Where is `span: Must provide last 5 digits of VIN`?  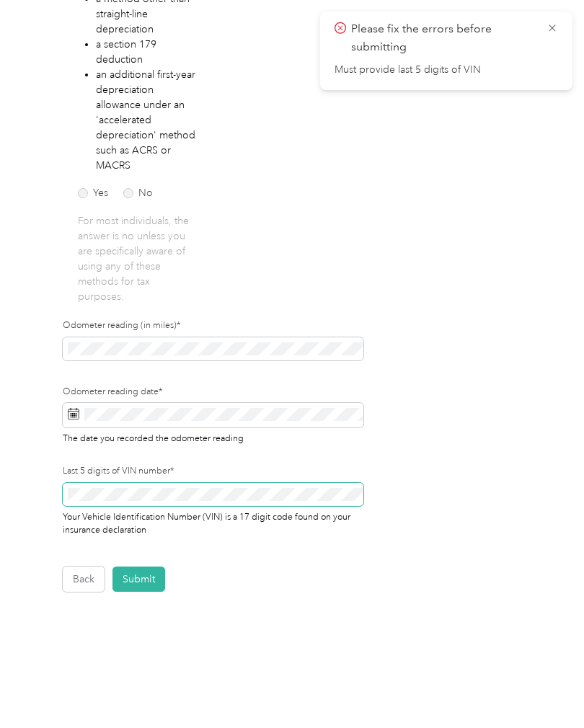
span: Must provide last 5 digits of VIN is located at coordinates (447, 70).